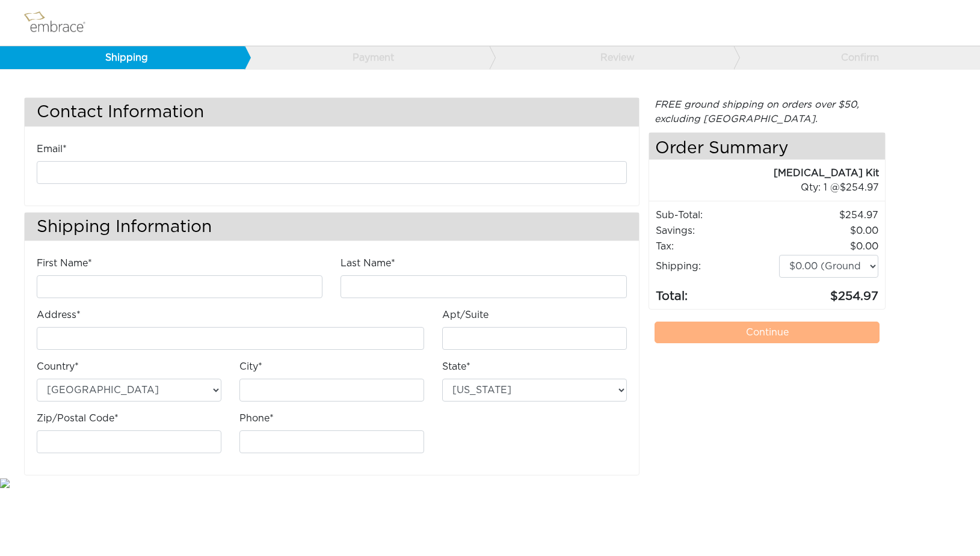 The width and height of the screenshot is (980, 556). Describe the element at coordinates (256, 419) in the screenshot. I see `label: Phone*` at that location.